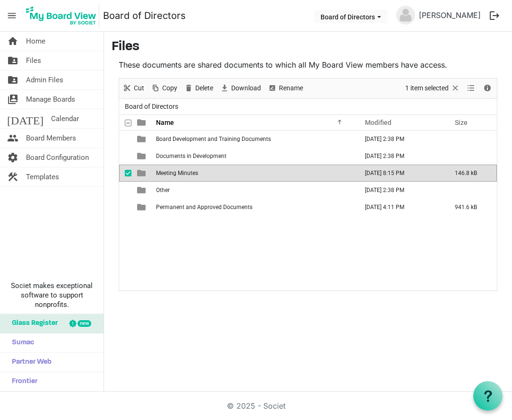 The width and height of the screenshot is (512, 420). I want to click on div: Cut, so click(133, 88).